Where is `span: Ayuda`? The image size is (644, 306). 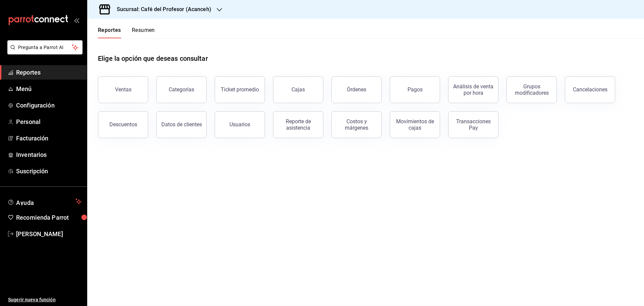
span: Ayuda is located at coordinates (44, 201).